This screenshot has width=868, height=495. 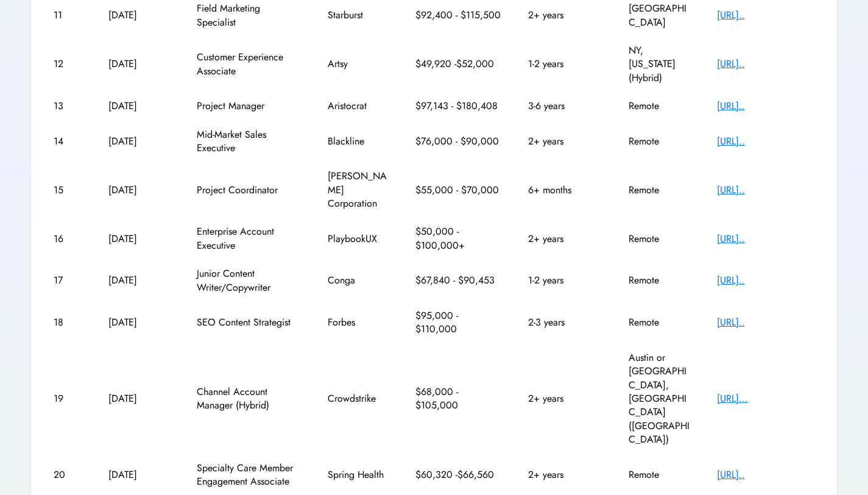 What do you see at coordinates (67, 190) in the screenshot?
I see `div: 15` at bounding box center [67, 190].